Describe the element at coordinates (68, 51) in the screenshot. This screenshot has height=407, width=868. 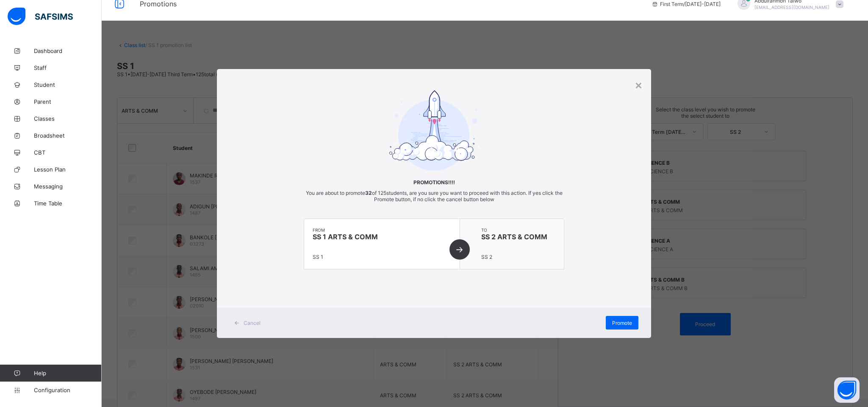
I see `span: Dashboard` at that location.